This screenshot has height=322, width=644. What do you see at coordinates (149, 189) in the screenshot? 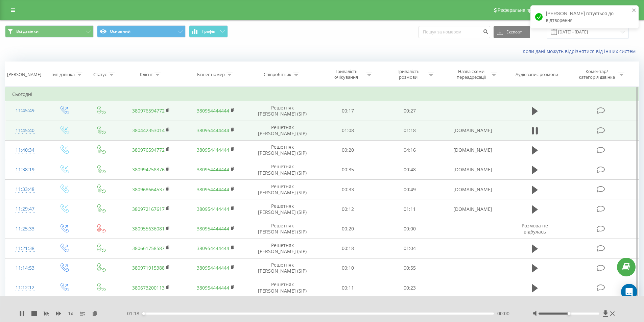
I see `a: 380968664537` at bounding box center [149, 189].